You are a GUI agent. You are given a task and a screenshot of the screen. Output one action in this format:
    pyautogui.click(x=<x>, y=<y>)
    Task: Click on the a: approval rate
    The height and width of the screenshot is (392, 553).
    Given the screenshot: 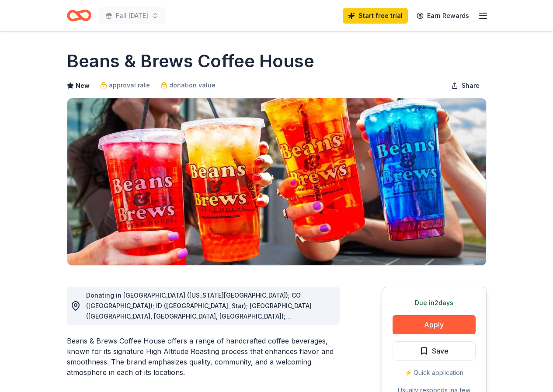 What is the action you would take?
    pyautogui.click(x=125, y=85)
    